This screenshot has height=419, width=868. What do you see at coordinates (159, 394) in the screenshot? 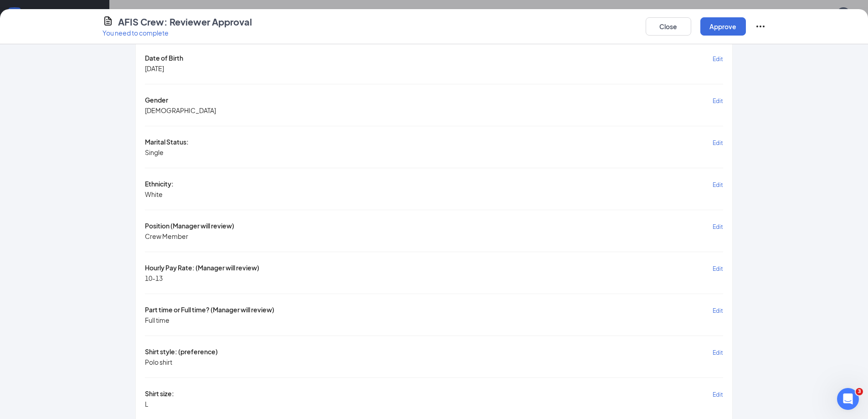
I see `span: Shirt size:` at bounding box center [159, 394].